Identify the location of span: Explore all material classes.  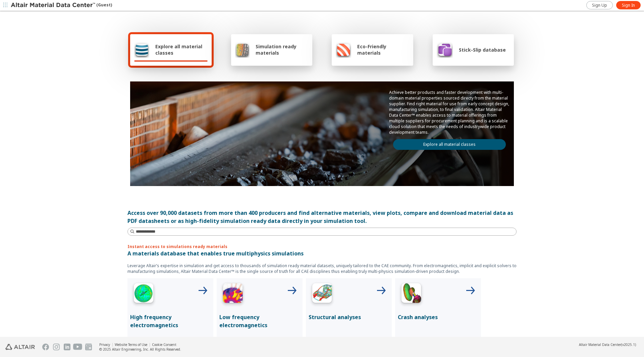
(181, 50).